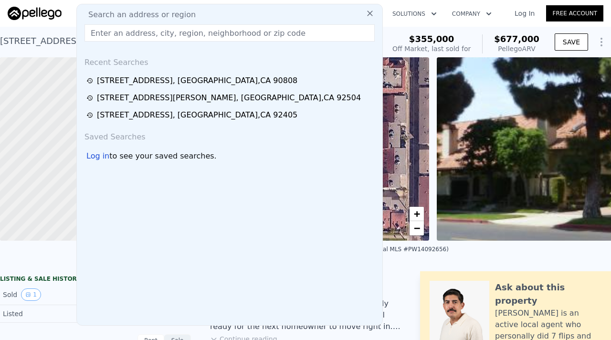 Image resolution: width=611 pixels, height=340 pixels. Describe the element at coordinates (548, 294) in the screenshot. I see `div: Ask about this property` at that location.